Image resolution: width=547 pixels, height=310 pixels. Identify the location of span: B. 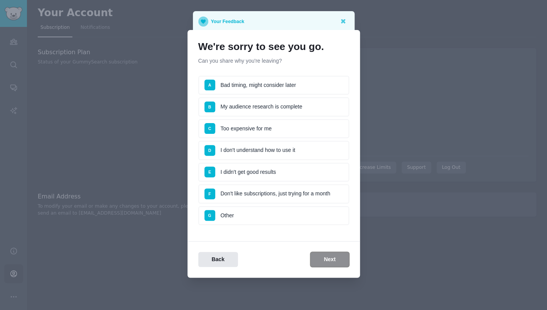
(210, 107).